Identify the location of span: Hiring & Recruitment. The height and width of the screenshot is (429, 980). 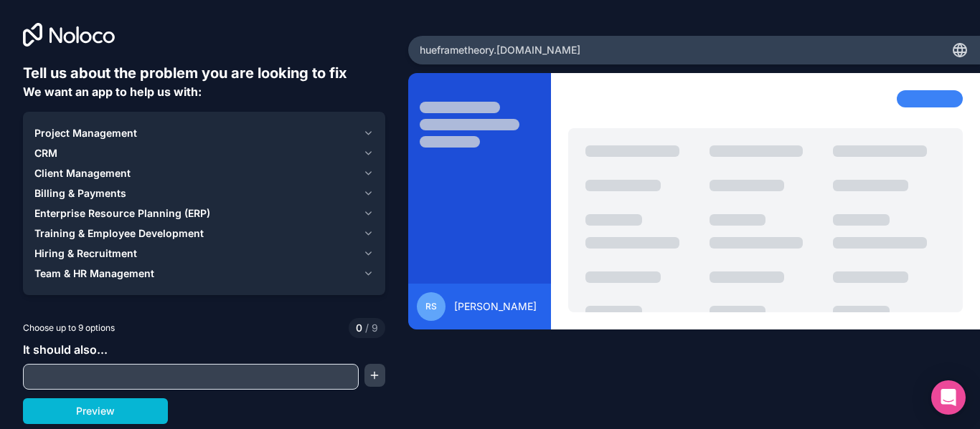
(85, 254).